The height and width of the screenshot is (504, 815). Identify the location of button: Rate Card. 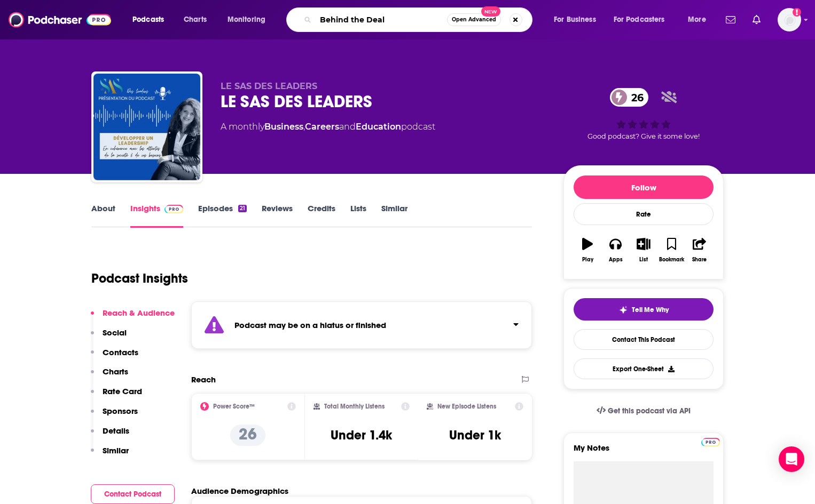
(117, 396).